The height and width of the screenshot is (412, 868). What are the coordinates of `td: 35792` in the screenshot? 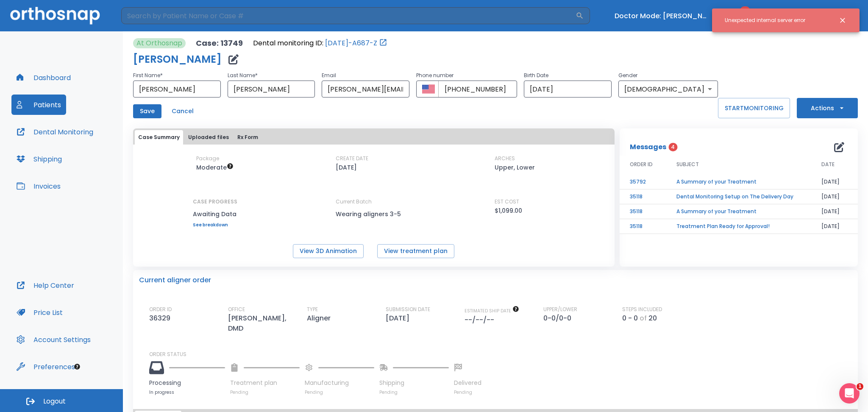 It's located at (643, 182).